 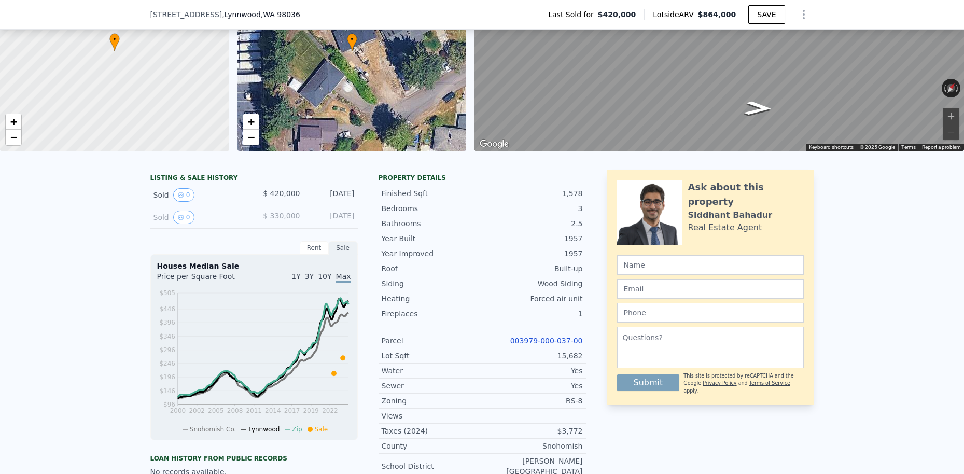 I want to click on tspan: $96, so click(x=169, y=404).